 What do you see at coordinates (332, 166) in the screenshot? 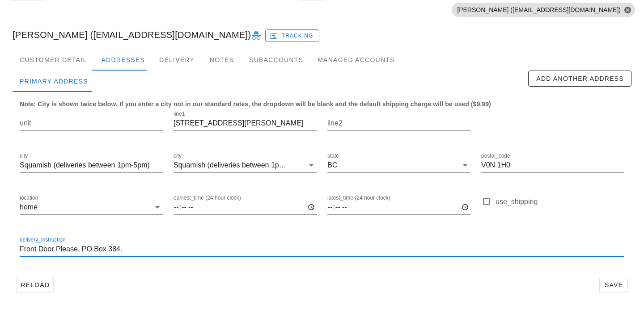
I see `div: BC` at bounding box center [332, 166].